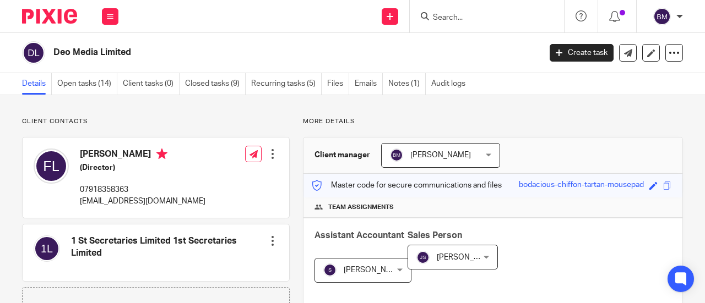 The image size is (705, 303). Describe the element at coordinates (143, 190) in the screenshot. I see `p: 07918358363` at that location.